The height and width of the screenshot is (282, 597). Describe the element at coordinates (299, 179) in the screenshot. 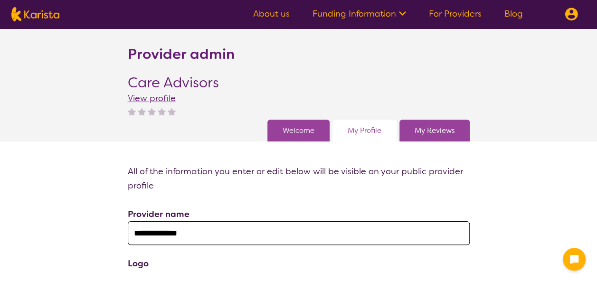

I see `p: All of the information you enter or edit below will be visible on your public provider profile` at that location.